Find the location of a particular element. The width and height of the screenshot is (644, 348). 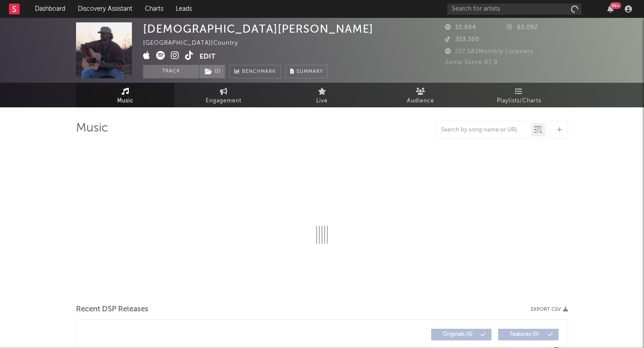

button: Summary is located at coordinates (307, 72).